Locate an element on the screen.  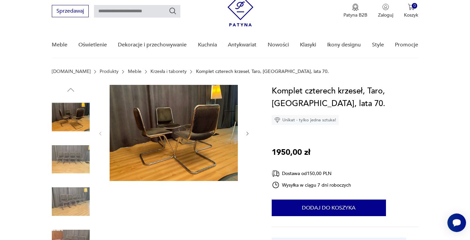
a: Promocje is located at coordinates (407, 45).